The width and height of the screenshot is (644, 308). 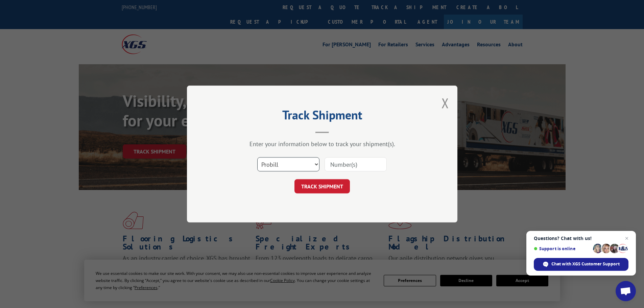 I want to click on button: TRACK SHIPMENT, so click(x=322, y=186).